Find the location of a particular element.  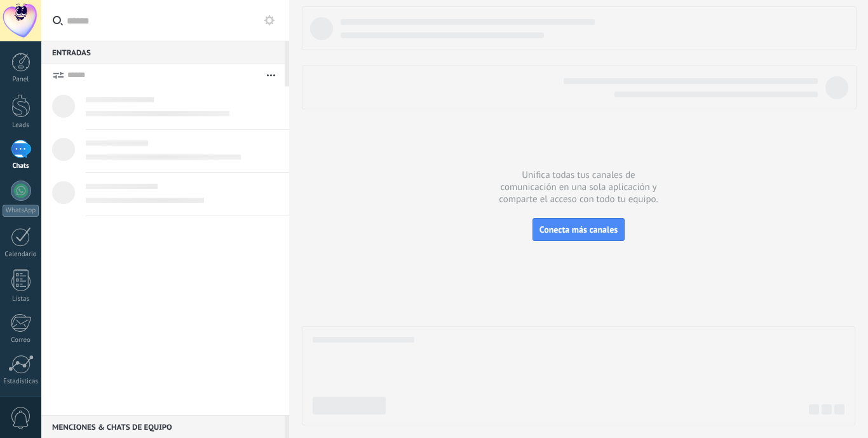

div: Calendario is located at coordinates (21, 255).